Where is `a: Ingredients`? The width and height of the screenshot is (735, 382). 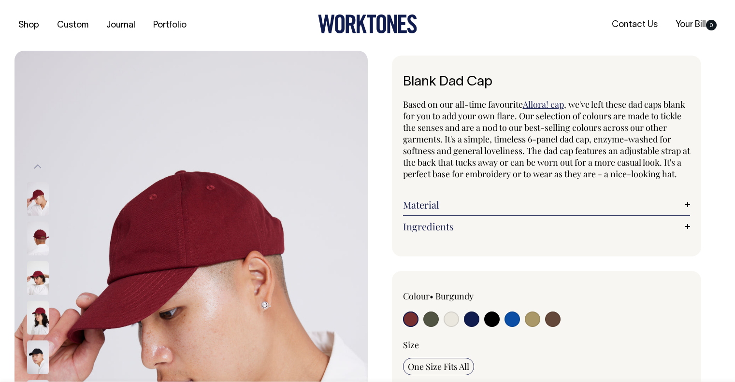 a: Ingredients is located at coordinates (547, 227).